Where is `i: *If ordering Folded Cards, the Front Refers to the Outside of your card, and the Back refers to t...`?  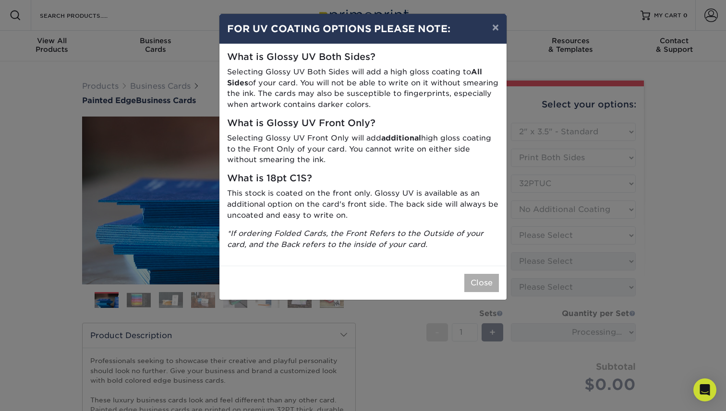
i: *If ordering Folded Cards, the Front Refers to the Outside of your card, and the Back refers to t... is located at coordinates (355, 239).